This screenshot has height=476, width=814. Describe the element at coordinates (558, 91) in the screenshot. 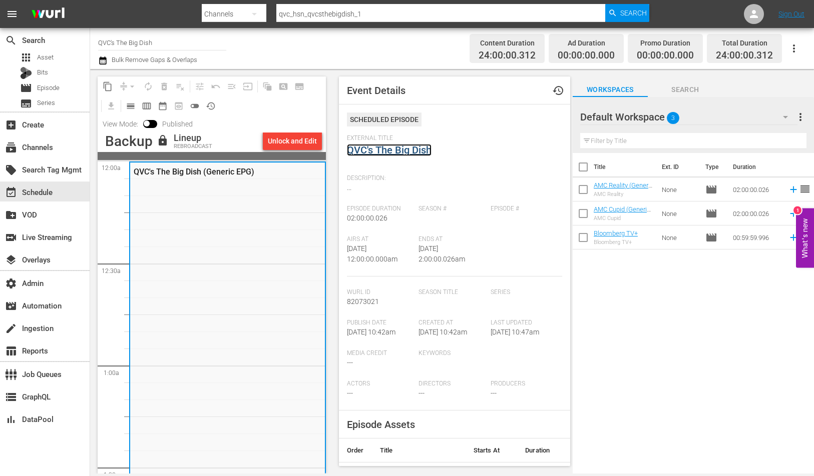

I see `span: Event History` at that location.